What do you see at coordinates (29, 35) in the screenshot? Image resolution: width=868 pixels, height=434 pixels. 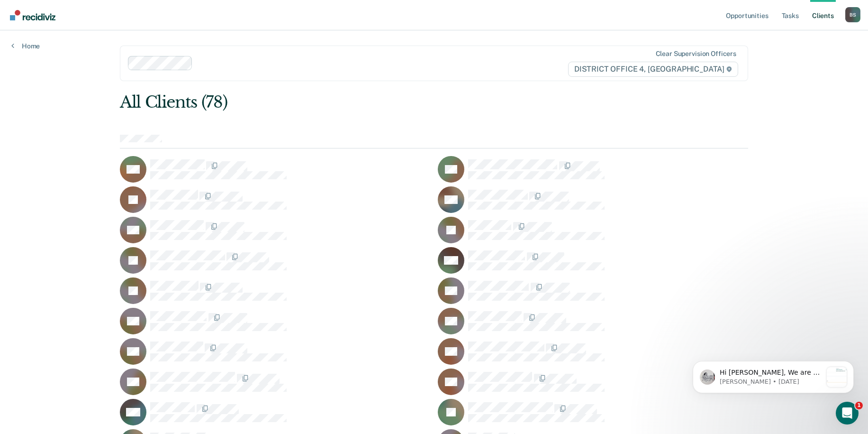 I see `img: Profile image for Kim` at bounding box center [29, 35].